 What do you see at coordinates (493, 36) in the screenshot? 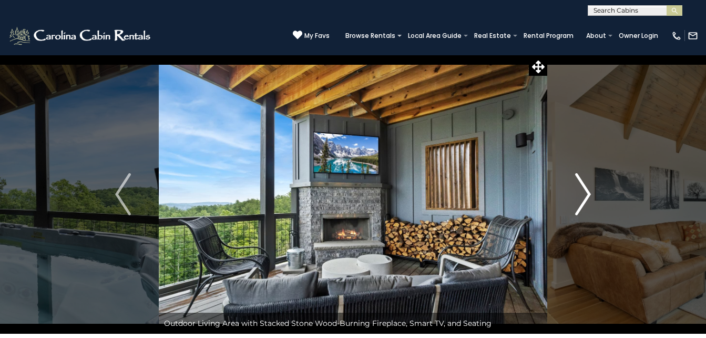
I see `a: Real Estate` at bounding box center [493, 36].